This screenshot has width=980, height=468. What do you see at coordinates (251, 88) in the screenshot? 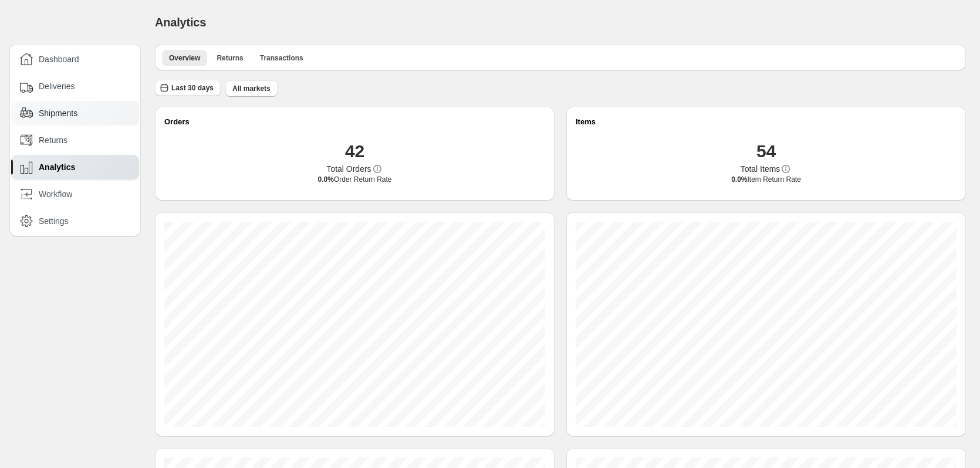
I see `span: All markets` at bounding box center [251, 88].